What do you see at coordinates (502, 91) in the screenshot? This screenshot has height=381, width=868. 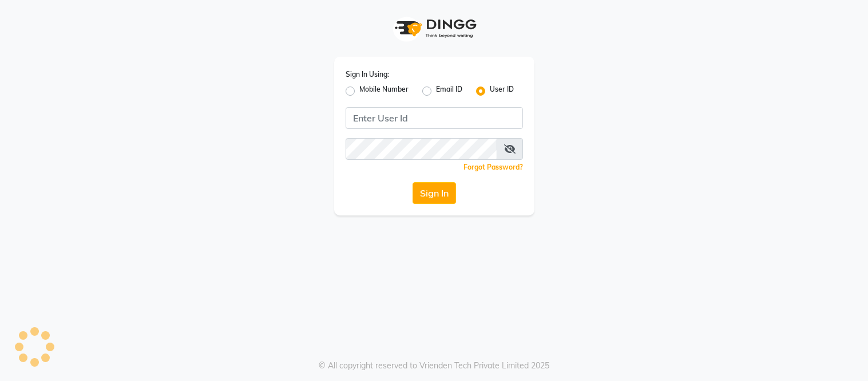 I see `label: User ID` at bounding box center [502, 91].